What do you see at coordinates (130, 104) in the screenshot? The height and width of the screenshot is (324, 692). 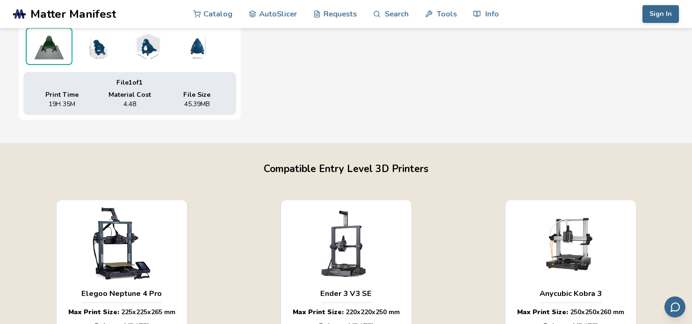 I see `span: 4.48` at bounding box center [130, 104].